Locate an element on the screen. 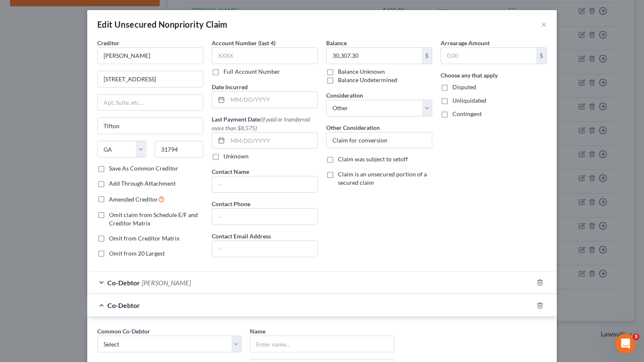  label: Common Co-Debtor is located at coordinates (123, 331).